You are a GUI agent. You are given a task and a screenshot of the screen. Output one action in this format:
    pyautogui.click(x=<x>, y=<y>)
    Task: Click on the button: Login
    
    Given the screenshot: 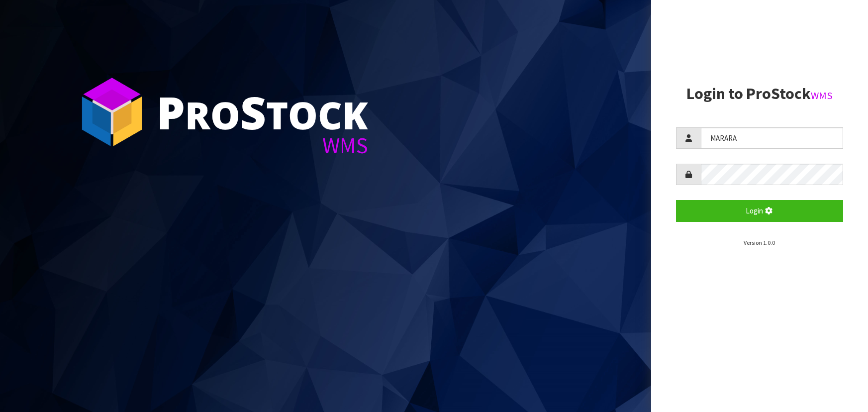 What is the action you would take?
    pyautogui.click(x=760, y=210)
    